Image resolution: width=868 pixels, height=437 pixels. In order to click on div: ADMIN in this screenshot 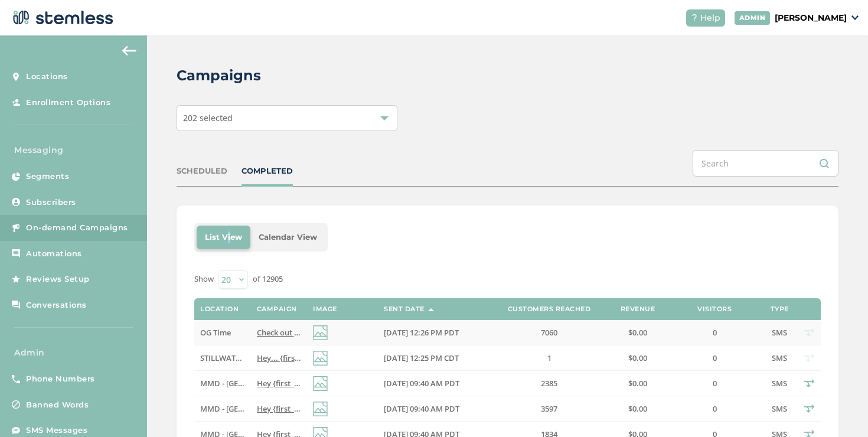, I will do `click(752, 18)`.